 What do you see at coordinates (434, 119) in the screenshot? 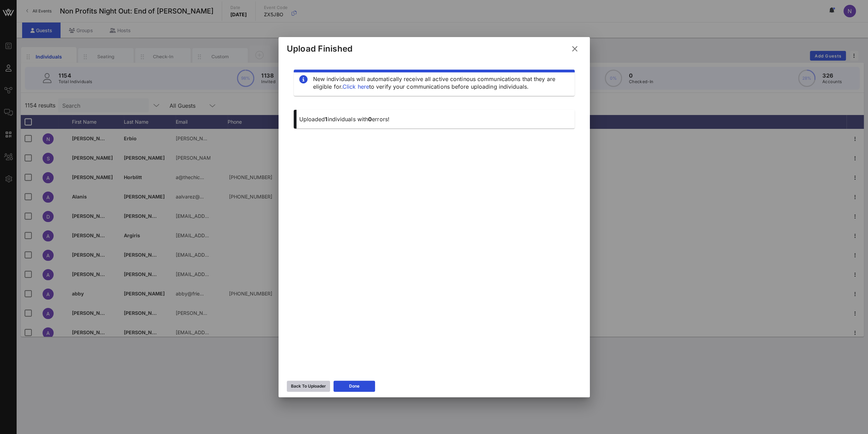
I see `p: Uploaded individuals with errors!` at bounding box center [434, 119].